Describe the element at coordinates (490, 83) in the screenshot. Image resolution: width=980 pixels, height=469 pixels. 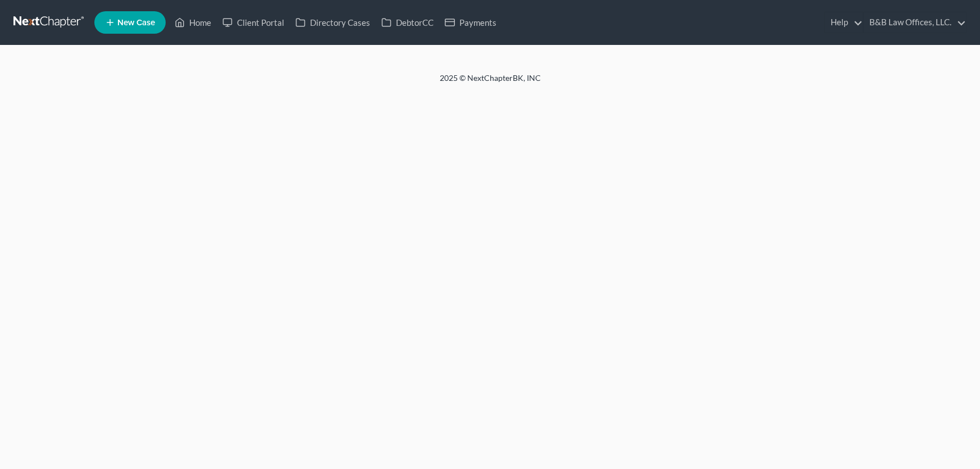
I see `div: 2025 © NextChapterBK, INC` at that location.